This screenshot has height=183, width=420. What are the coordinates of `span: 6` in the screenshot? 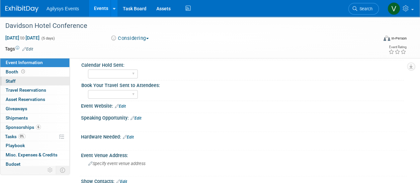 It's located at (38, 127).